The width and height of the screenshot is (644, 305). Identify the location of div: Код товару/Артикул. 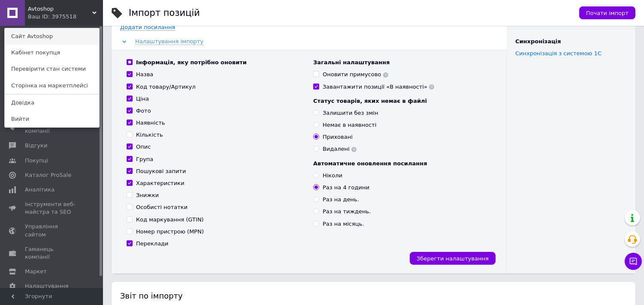
(166, 87).